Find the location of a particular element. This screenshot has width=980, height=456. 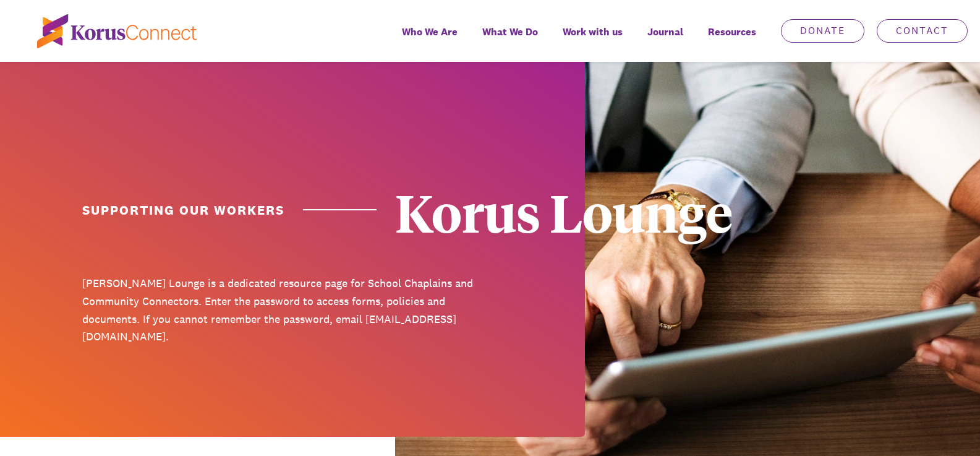

div: Resources is located at coordinates (732, 40).